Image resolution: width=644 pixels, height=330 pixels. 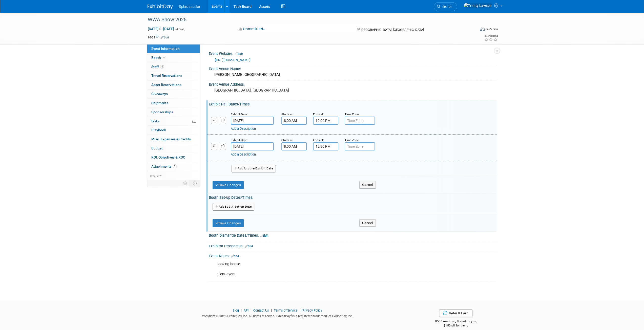 What do you see at coordinates (174, 103) in the screenshot?
I see `a: Shipments` at bounding box center [174, 103].